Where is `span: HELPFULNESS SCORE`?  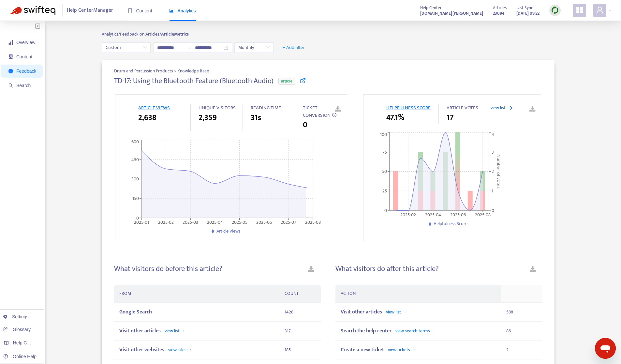 span: HELPFULNESS SCORE is located at coordinates (409, 108).